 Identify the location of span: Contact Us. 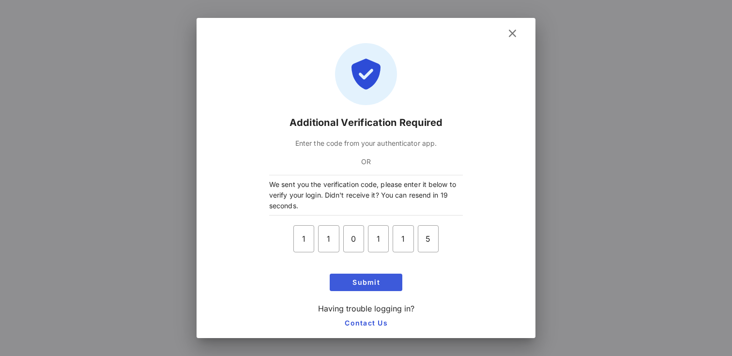
(366, 322).